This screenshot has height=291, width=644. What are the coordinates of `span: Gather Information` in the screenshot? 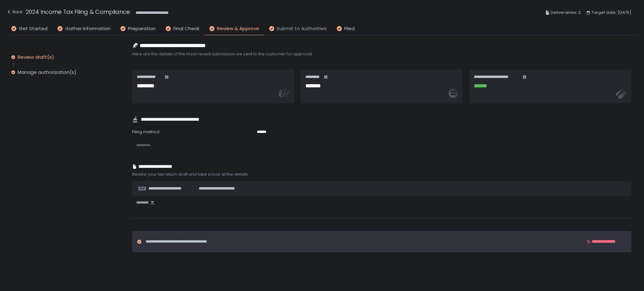 It's located at (88, 29).